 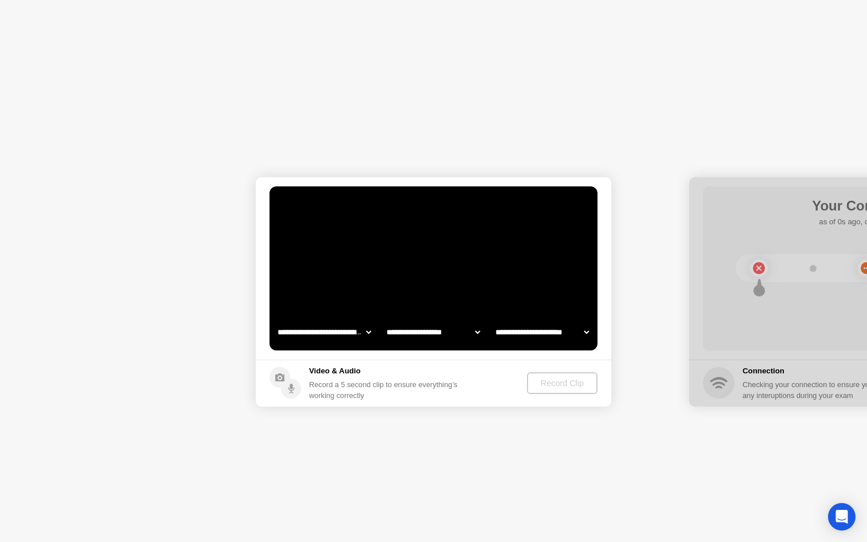 What do you see at coordinates (324, 332) in the screenshot?
I see `select: Available cameras` at bounding box center [324, 332].